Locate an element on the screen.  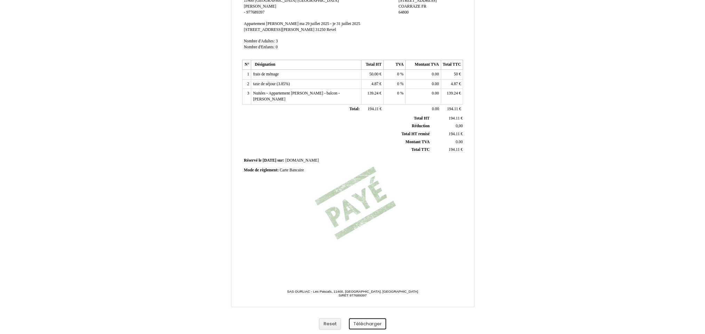
td: 1 is located at coordinates (247, 75).